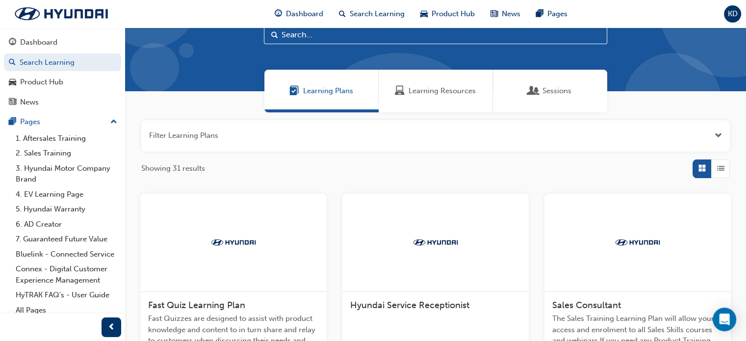 The height and width of the screenshot is (341, 746). Describe the element at coordinates (66, 224) in the screenshot. I see `a: 6. AD Creator` at that location.